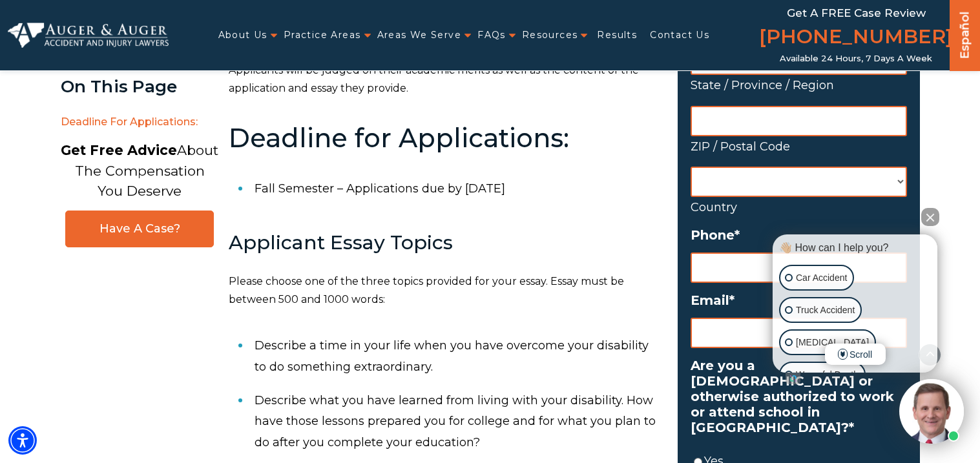 This screenshot has height=463, width=980. Describe the element at coordinates (322, 35) in the screenshot. I see `a: Practice Areas` at that location.